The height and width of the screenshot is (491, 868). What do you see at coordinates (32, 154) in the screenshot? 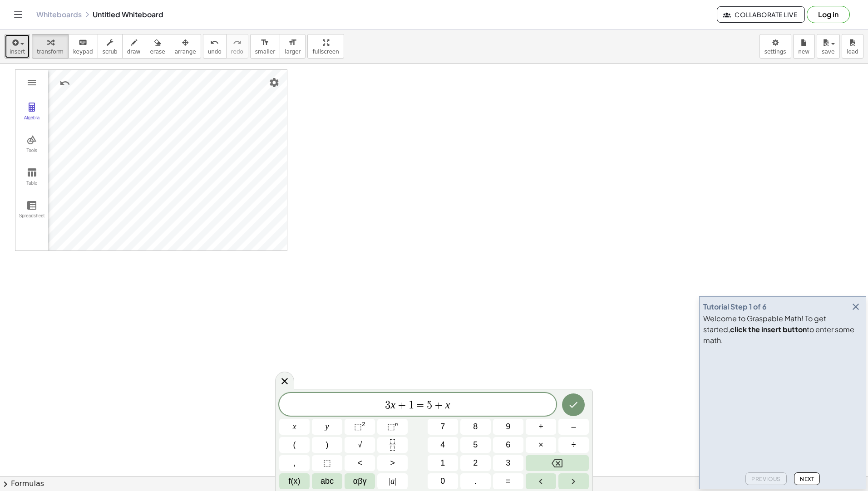
I see `div: Tools` at bounding box center [32, 154].